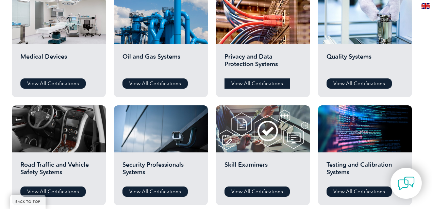  I want to click on img: en, so click(426, 6).